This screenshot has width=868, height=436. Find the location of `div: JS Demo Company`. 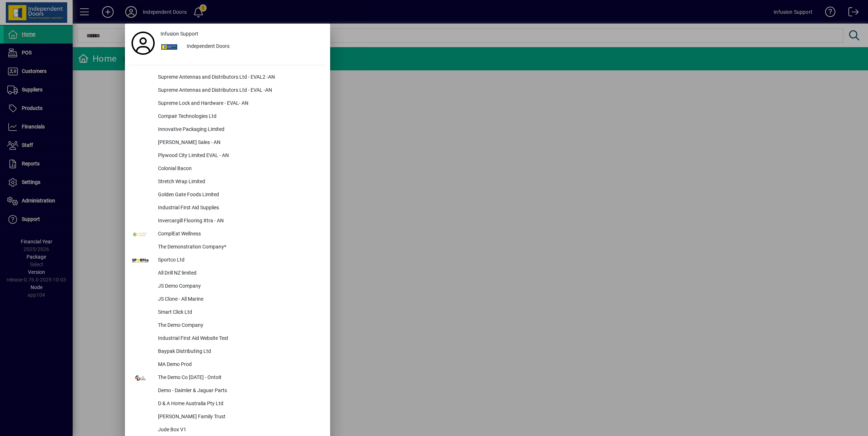

div: JS Demo Company is located at coordinates (239, 287).